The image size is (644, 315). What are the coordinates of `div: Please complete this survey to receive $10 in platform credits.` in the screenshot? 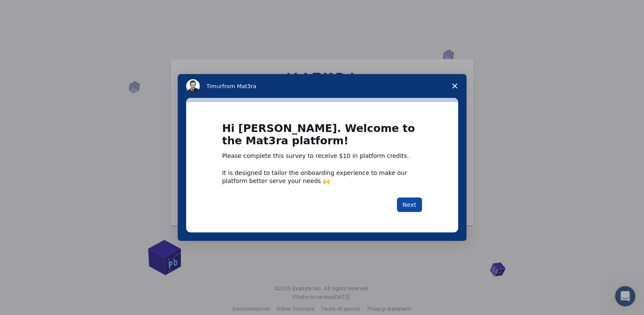 It's located at (322, 156).